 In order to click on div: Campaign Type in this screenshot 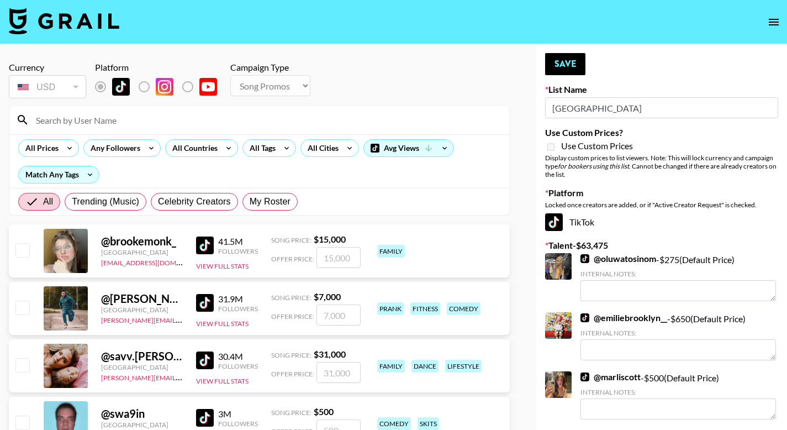, I will do `click(270, 67)`.